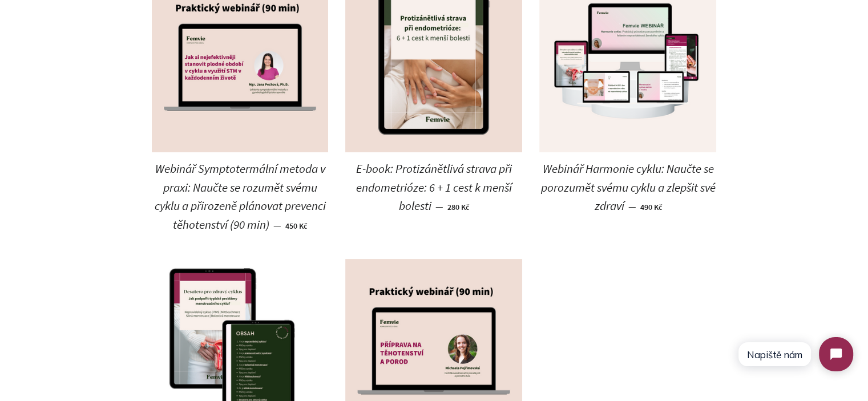 The image size is (868, 401). What do you see at coordinates (434, 187) in the screenshot?
I see `span: E-book: Protizánětlivá strava při endometrióze: 6 + 1 cest k menší bolesti` at bounding box center [434, 187].